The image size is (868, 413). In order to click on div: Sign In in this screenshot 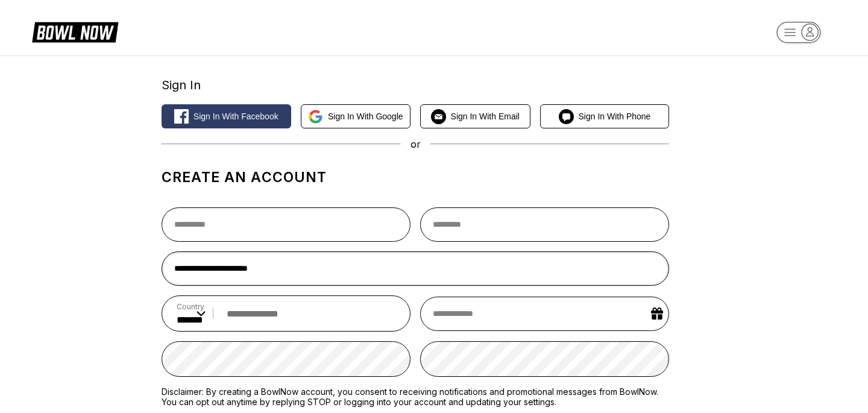, I will do `click(415, 85)`.